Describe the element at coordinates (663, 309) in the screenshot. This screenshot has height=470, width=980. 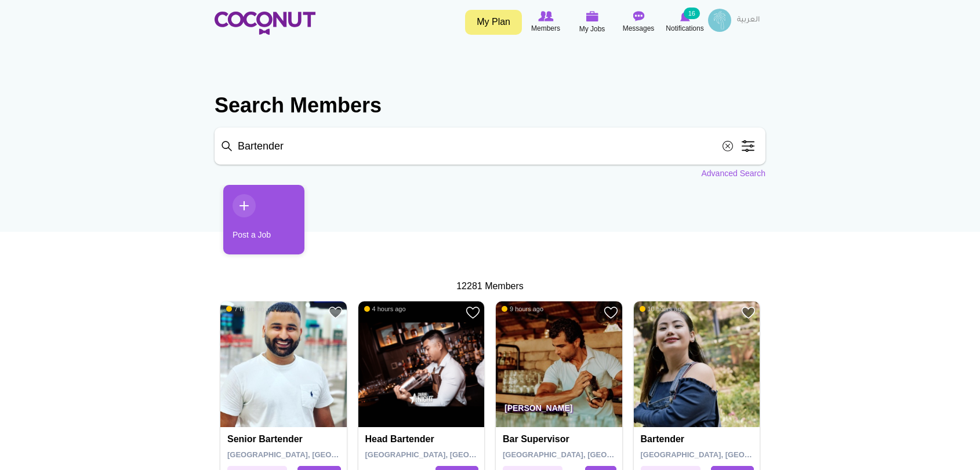
I see `span: 10 hours ago` at that location.